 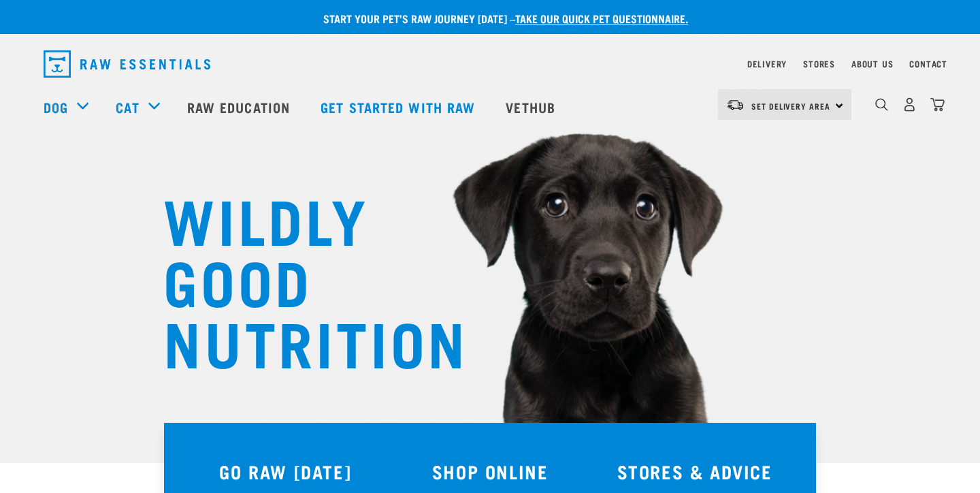 What do you see at coordinates (490, 472) in the screenshot?
I see `h3: SHOP ONLINE` at bounding box center [490, 472].